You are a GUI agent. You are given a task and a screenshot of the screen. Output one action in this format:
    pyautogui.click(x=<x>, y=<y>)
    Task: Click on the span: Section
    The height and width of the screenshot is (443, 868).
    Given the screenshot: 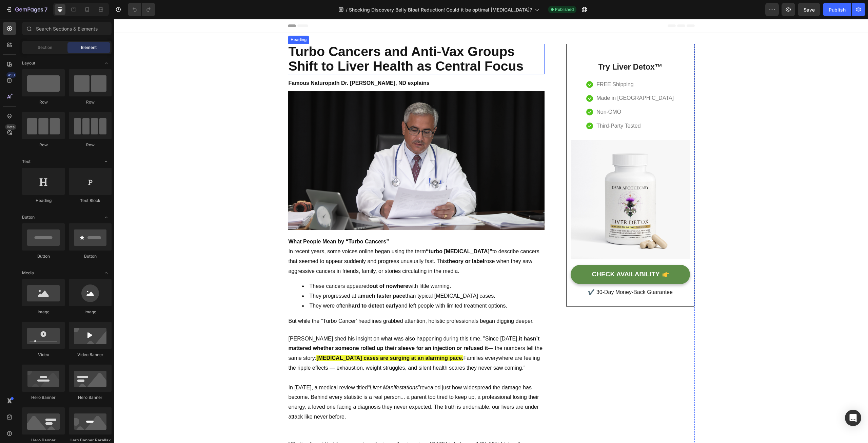 What is the action you would take?
    pyautogui.click(x=45, y=48)
    